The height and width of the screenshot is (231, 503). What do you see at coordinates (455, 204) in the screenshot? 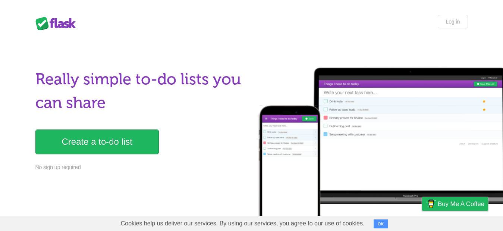
I see `a: Buy me a coffee` at bounding box center [455, 204].